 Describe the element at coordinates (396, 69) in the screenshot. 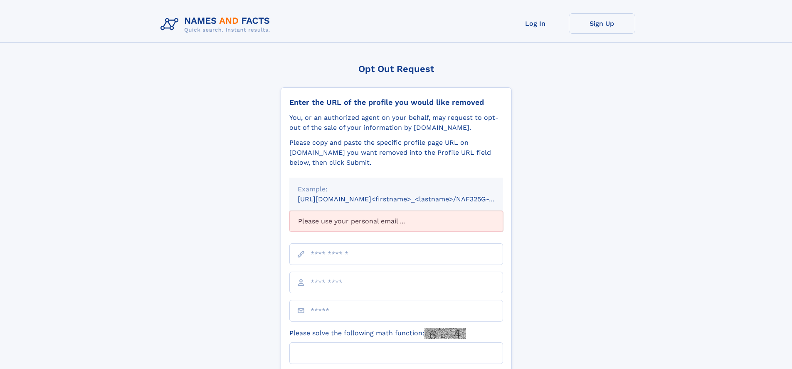

I see `div: Opt Out Request` at that location.